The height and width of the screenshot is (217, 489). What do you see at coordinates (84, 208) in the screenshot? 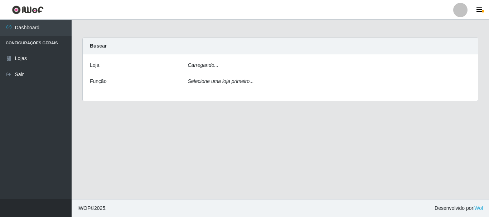
I see `span: IWOF` at bounding box center [84, 208].